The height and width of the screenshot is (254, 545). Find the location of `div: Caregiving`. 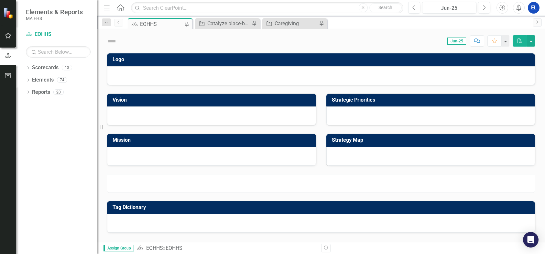

div: Caregiving is located at coordinates (296, 23).